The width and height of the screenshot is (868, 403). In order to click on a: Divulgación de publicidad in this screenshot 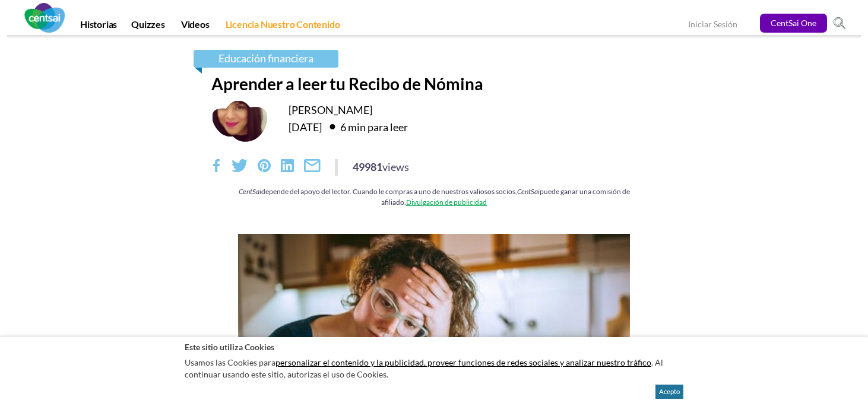, I will do `click(446, 202)`.